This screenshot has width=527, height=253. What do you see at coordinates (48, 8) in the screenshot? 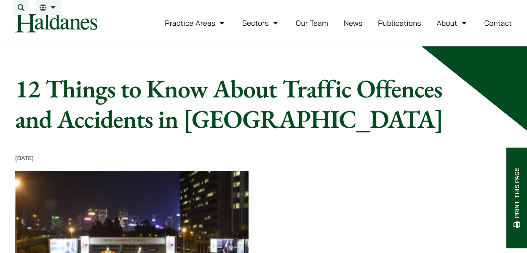
I see `a: EN` at bounding box center [48, 8].